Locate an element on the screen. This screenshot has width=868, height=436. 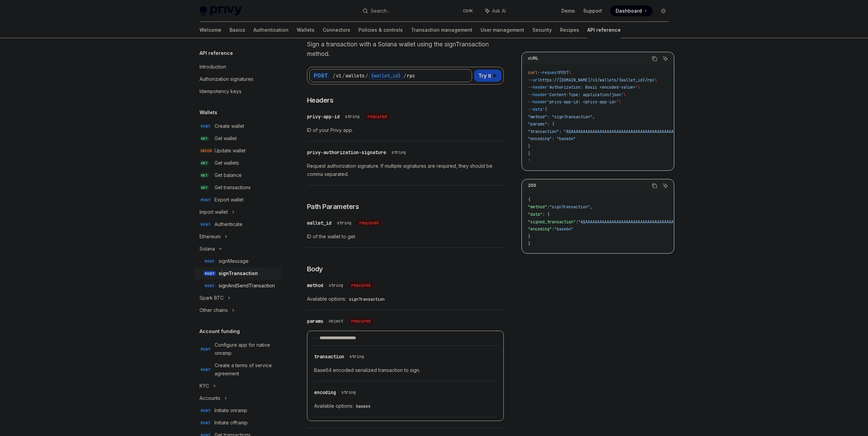
div: Introduction is located at coordinates (213, 67).